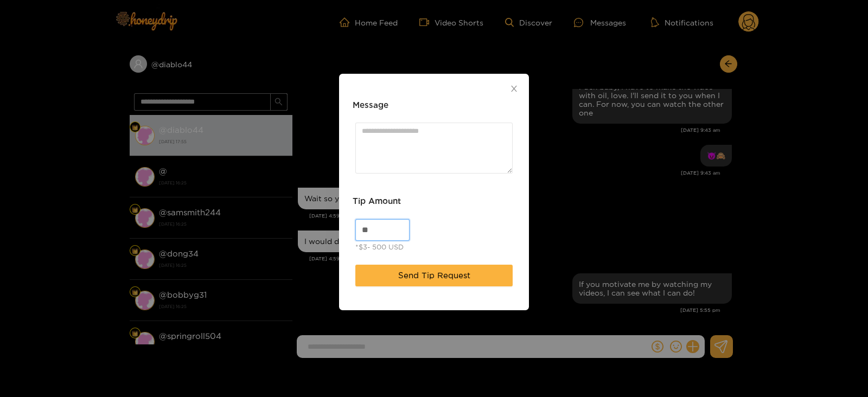 The width and height of the screenshot is (868, 397). Describe the element at coordinates (370, 105) in the screenshot. I see `h3: Message` at that location.